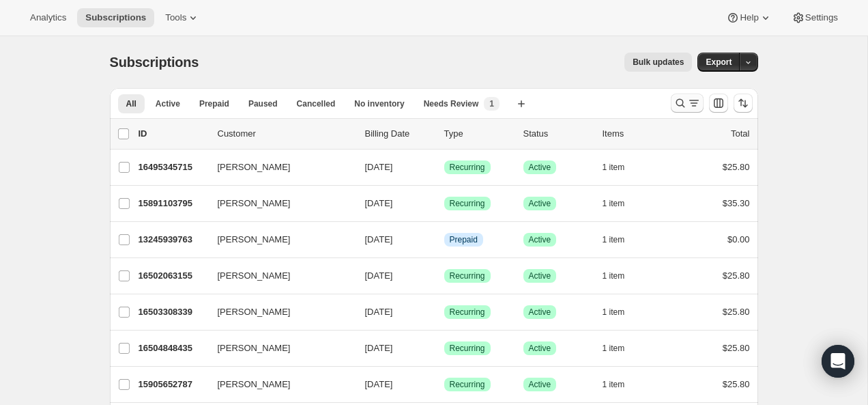 Image resolution: width=868 pixels, height=405 pixels. I want to click on p: 16504848435, so click(173, 348).